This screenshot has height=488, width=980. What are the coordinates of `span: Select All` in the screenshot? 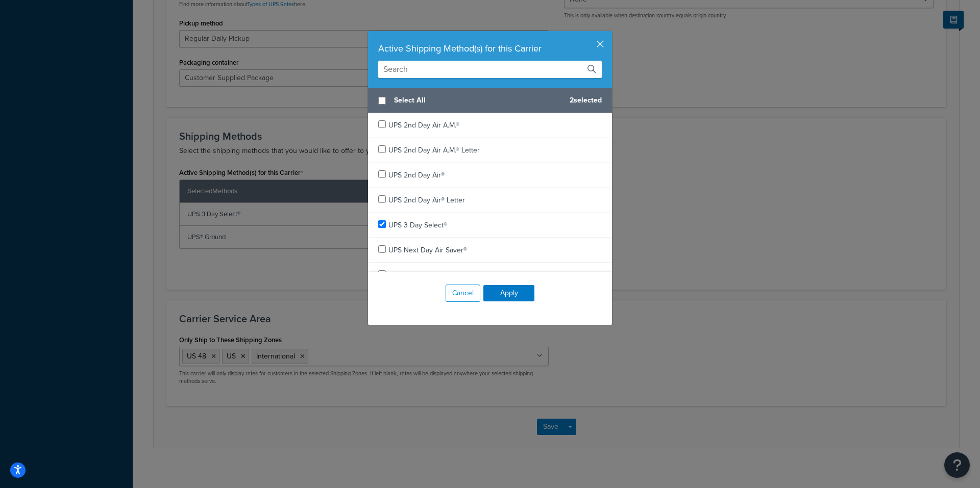 It's located at (478, 100).